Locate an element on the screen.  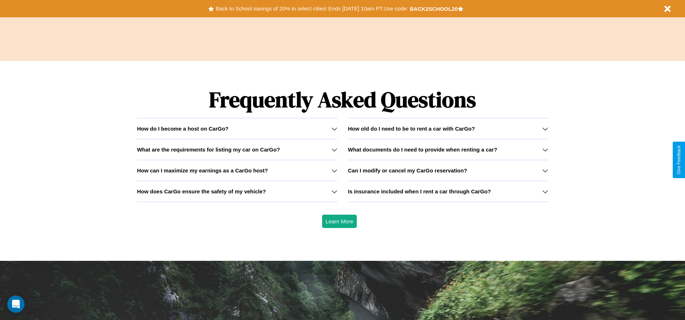
h3: How do I become a host on CarGo? is located at coordinates (182, 129).